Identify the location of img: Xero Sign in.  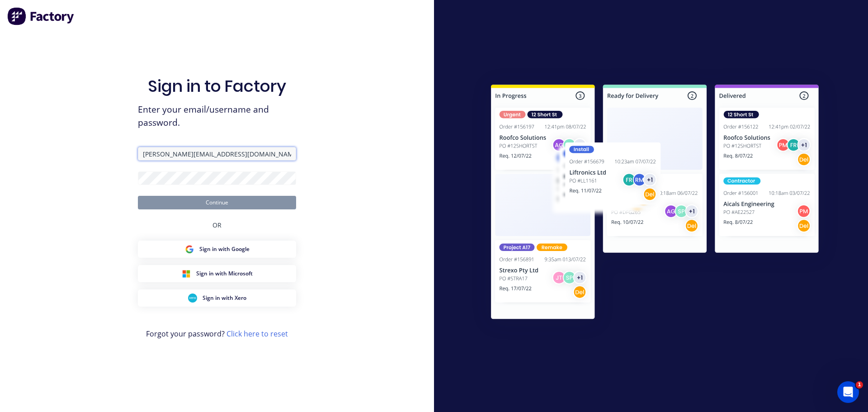
(192, 298).